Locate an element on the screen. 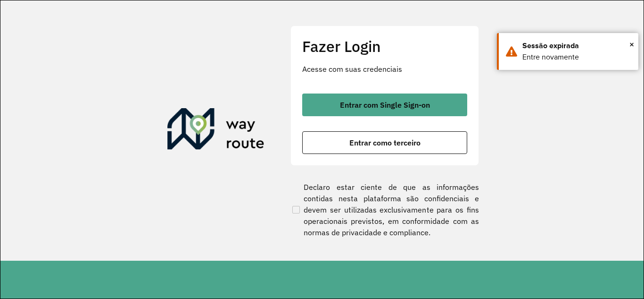 The image size is (644, 299). button: Close is located at coordinates (631, 44).